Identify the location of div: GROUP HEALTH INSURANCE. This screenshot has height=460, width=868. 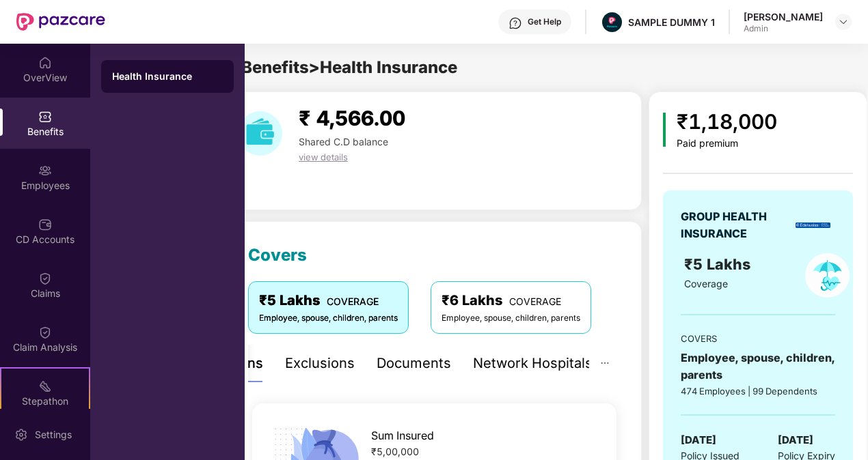
(736, 226).